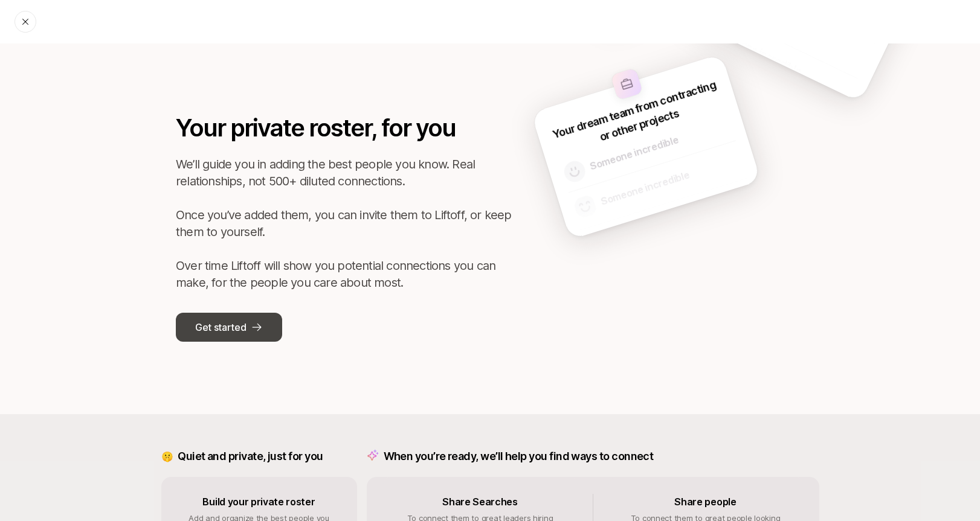 The image size is (980, 521). What do you see at coordinates (345, 128) in the screenshot?
I see `p: Your private roster, for you` at bounding box center [345, 128].